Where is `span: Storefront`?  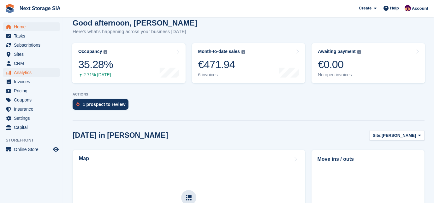
span: Storefront is located at coordinates (34, 141).